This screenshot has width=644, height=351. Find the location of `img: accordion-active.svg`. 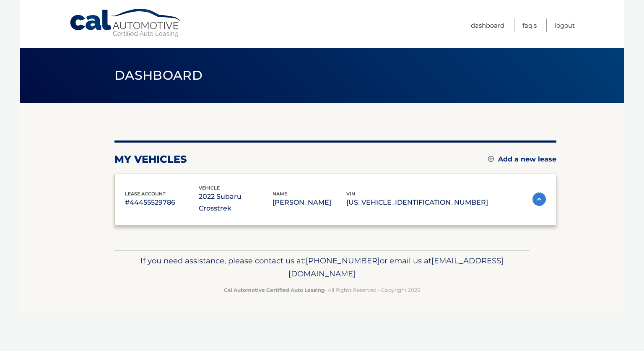

img: accordion-active.svg is located at coordinates (539, 199).